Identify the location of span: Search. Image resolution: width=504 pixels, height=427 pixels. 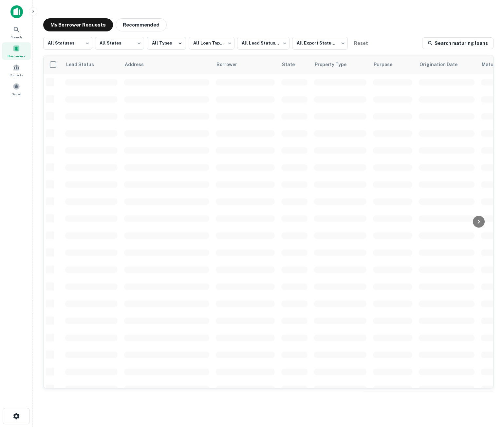
(16, 37).